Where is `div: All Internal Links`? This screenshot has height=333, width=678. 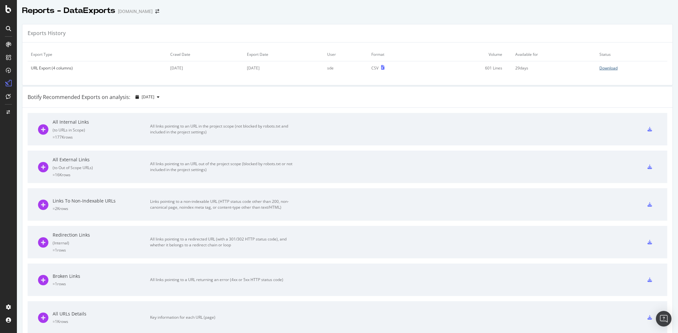
div: All Internal Links is located at coordinates (101, 122).